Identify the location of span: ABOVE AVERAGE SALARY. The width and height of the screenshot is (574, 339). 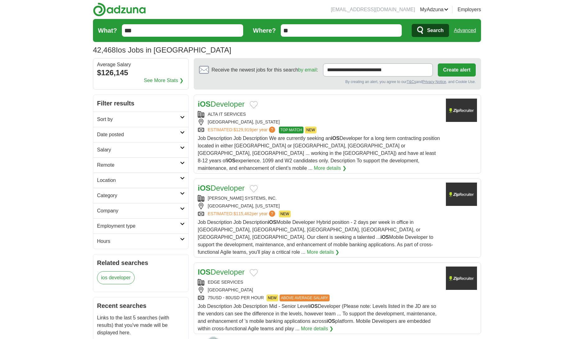
(305, 298).